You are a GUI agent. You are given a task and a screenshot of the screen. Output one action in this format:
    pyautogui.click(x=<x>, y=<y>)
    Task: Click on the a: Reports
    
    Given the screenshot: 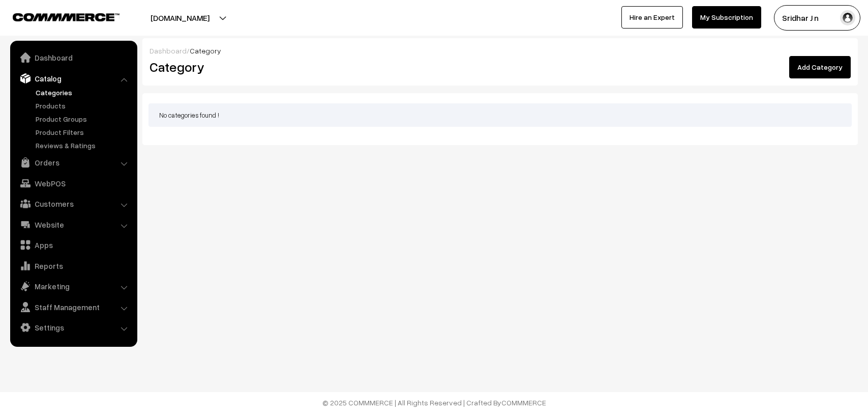 What is the action you would take?
    pyautogui.click(x=73, y=266)
    